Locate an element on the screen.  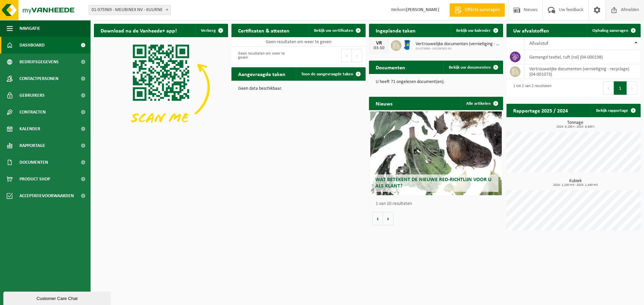
button: 1 is located at coordinates (620, 88).